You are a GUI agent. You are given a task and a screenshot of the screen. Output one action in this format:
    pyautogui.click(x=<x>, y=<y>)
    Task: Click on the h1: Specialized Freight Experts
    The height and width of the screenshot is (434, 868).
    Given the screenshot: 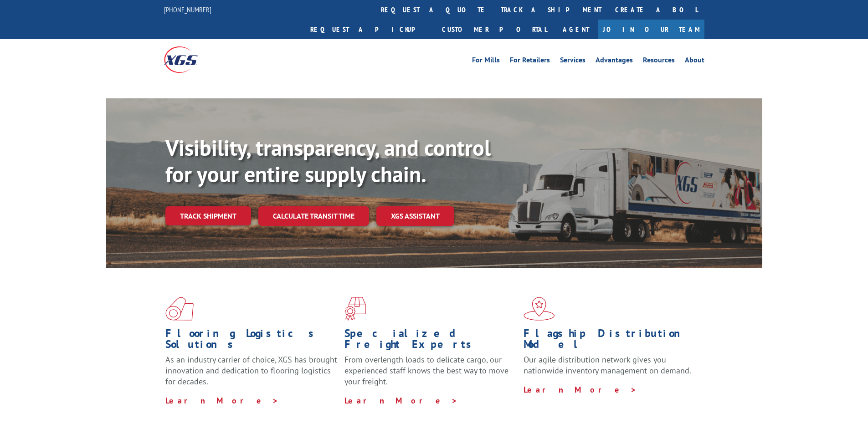 What is the action you would take?
    pyautogui.click(x=430, y=341)
    